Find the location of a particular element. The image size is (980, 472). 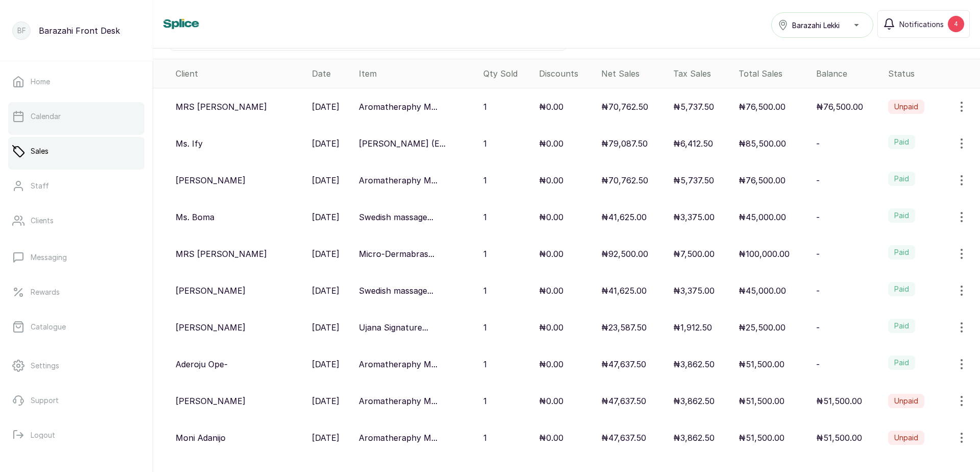

span: Barazahi Lekki is located at coordinates (816, 25).